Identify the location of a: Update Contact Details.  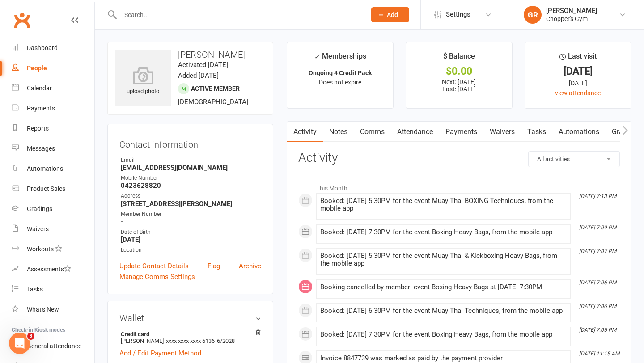
(154, 266).